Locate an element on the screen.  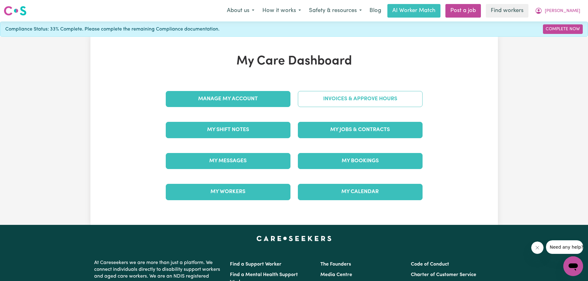
a: The Founders is located at coordinates (335, 264).